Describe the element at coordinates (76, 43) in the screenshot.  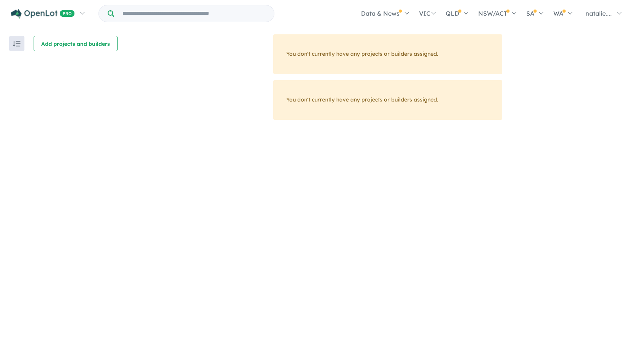
I see `button: Add projects and builders` at that location.